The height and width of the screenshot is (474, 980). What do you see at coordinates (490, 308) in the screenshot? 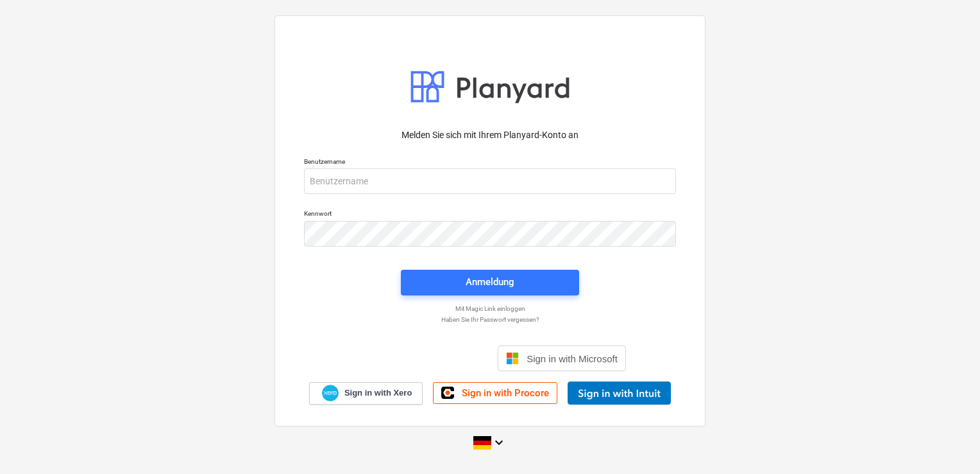
I see `a: Mit Magic Link einloggen` at bounding box center [490, 308].